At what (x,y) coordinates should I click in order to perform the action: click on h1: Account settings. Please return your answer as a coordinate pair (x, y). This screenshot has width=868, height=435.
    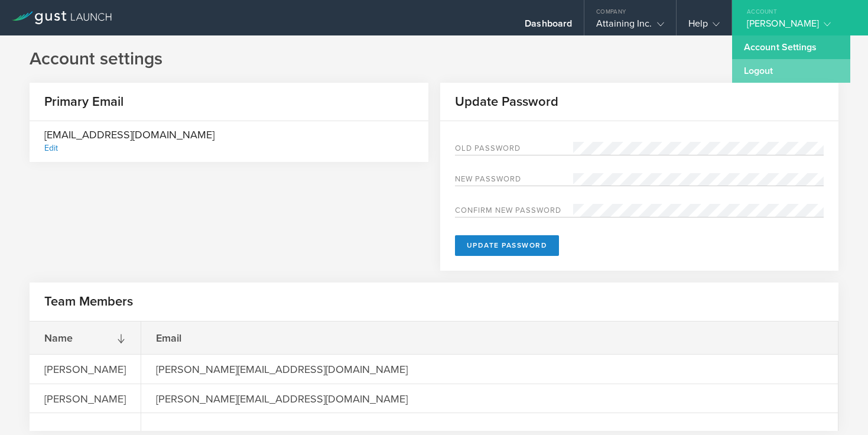
    Looking at the image, I should click on (434, 59).